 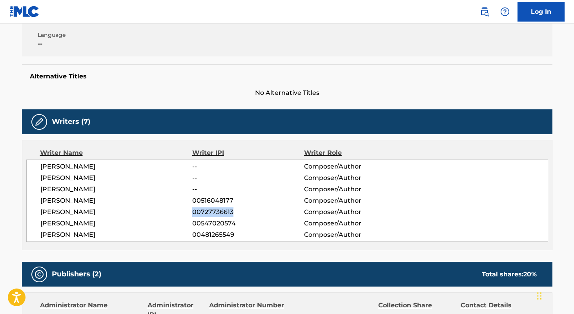 What do you see at coordinates (116, 153) in the screenshot?
I see `div: Writer Name` at bounding box center [116, 153].